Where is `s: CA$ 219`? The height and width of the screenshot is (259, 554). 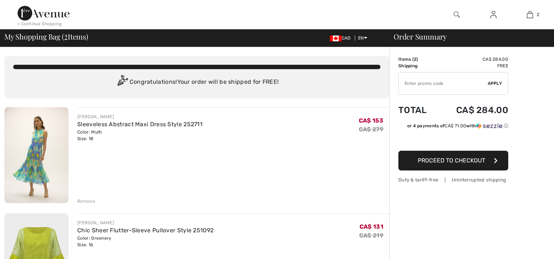
s: CA$ 219 is located at coordinates (371, 235).